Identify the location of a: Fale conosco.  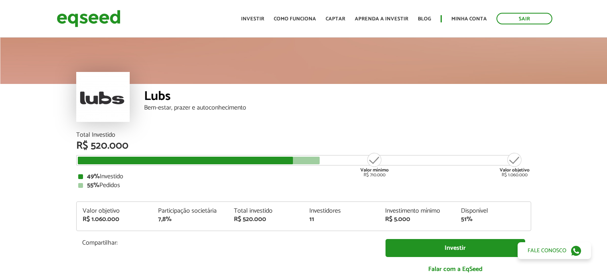
(555, 250).